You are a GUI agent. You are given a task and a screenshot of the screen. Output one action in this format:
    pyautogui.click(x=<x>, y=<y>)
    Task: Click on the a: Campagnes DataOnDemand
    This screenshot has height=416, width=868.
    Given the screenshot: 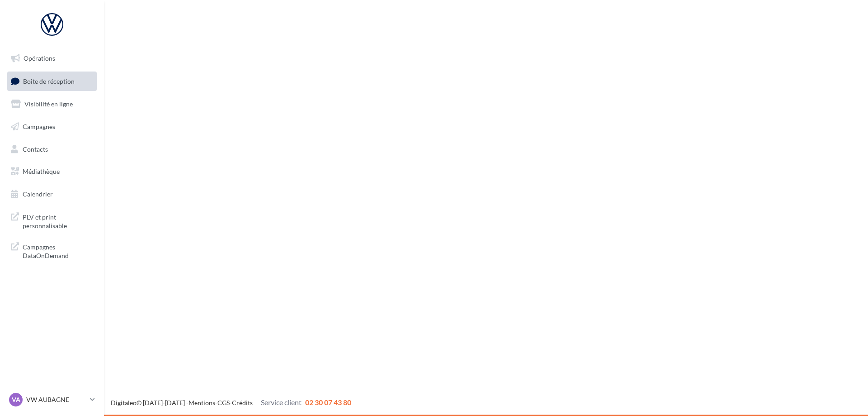 What is the action you would take?
    pyautogui.click(x=52, y=250)
    